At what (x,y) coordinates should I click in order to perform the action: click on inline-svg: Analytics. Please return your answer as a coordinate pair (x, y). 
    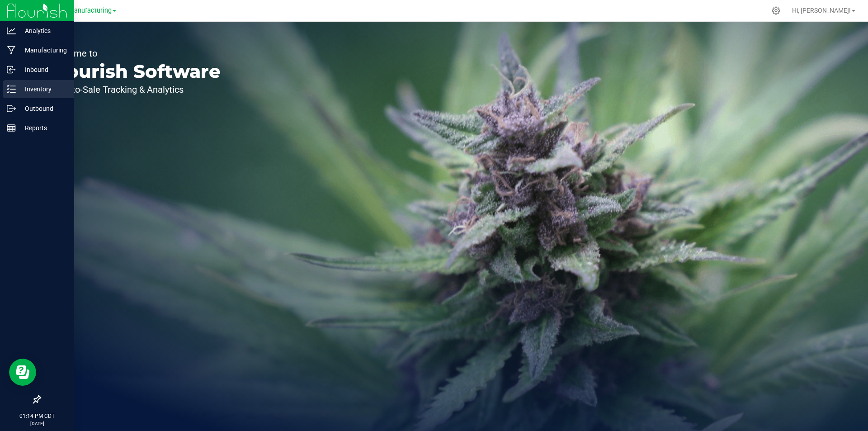
    Looking at the image, I should click on (11, 31).